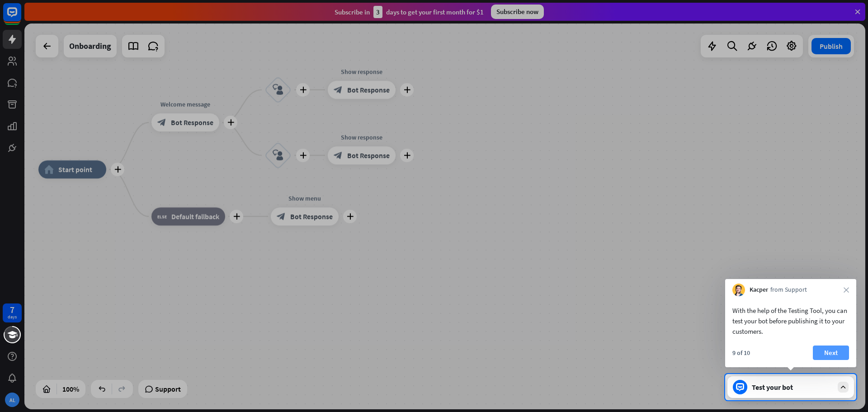 The width and height of the screenshot is (868, 412). What do you see at coordinates (831, 353) in the screenshot?
I see `button: Next` at bounding box center [831, 353].